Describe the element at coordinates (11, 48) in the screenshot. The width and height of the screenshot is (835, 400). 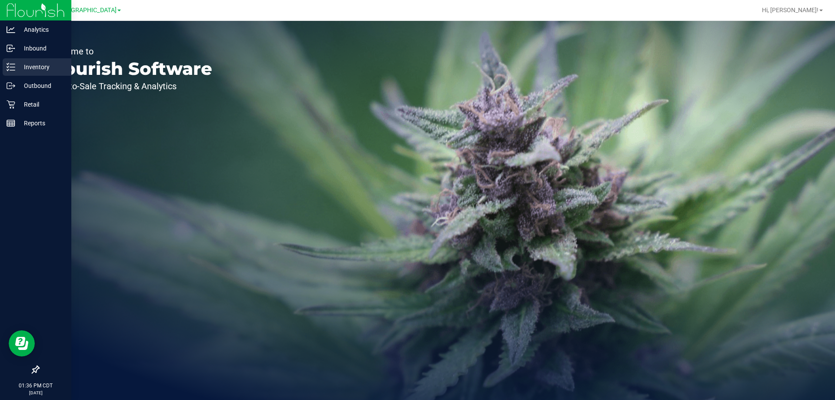
I see `inline-svg: Inbound` at that location.